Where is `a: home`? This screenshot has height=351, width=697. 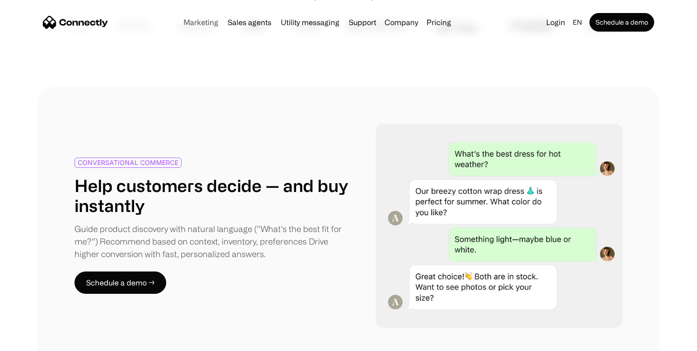
a: home is located at coordinates (75, 22).